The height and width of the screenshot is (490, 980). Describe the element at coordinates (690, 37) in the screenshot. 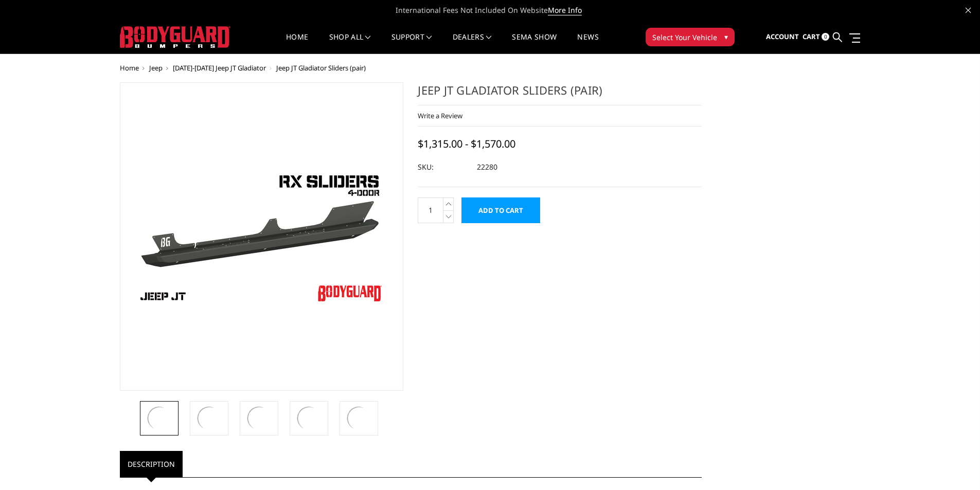

I see `button: Select Your Vehicle` at that location.